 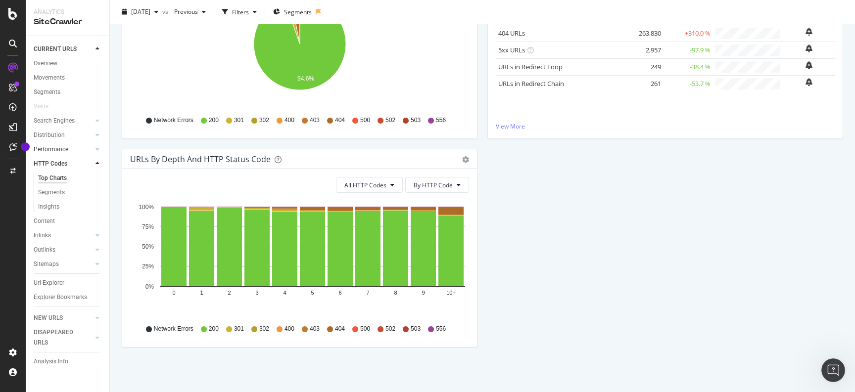 What do you see at coordinates (51, 149) in the screenshot?
I see `div: Performance` at bounding box center [51, 149].